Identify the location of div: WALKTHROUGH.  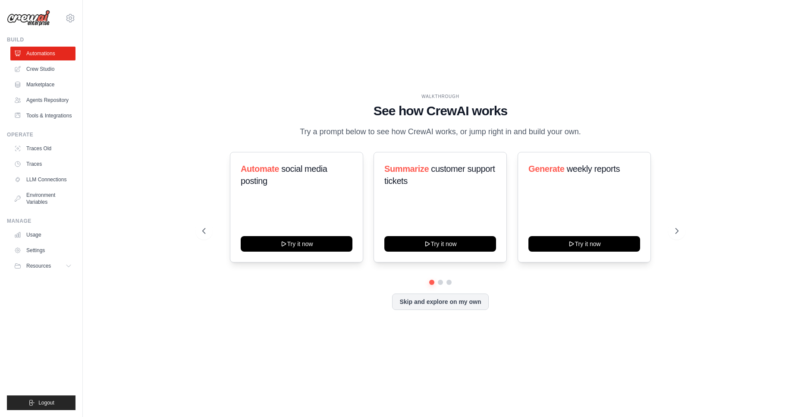
(440, 96).